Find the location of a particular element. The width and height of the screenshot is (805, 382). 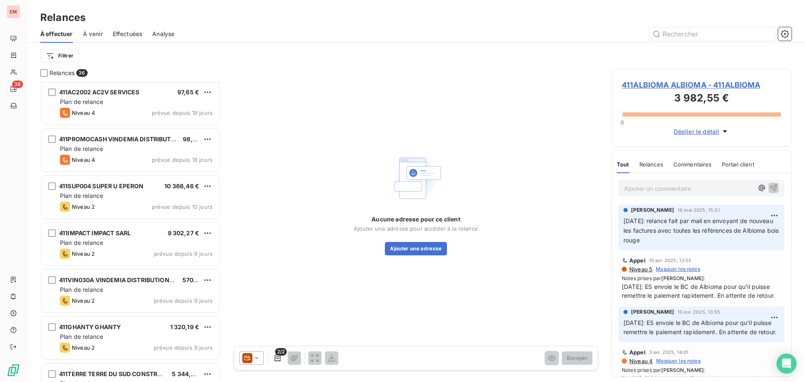

img: Empty state is located at coordinates (416, 178).